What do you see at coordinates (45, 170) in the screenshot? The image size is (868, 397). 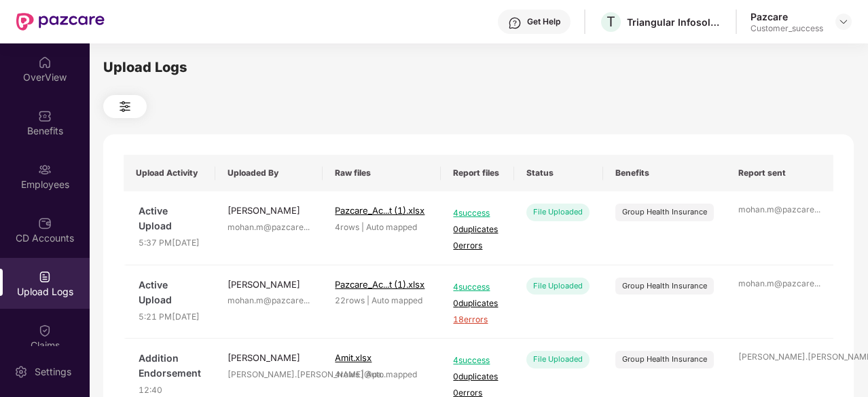 I see `img: svg+xml;base64,PHN2ZyBpZD0iRW1wbG95ZWVzIiB4bWxucz0iaHR0cDovL3d3dy53My5vcmcvMjAwMC9zdmciIHdpZHRoPS...` at bounding box center [45, 170].